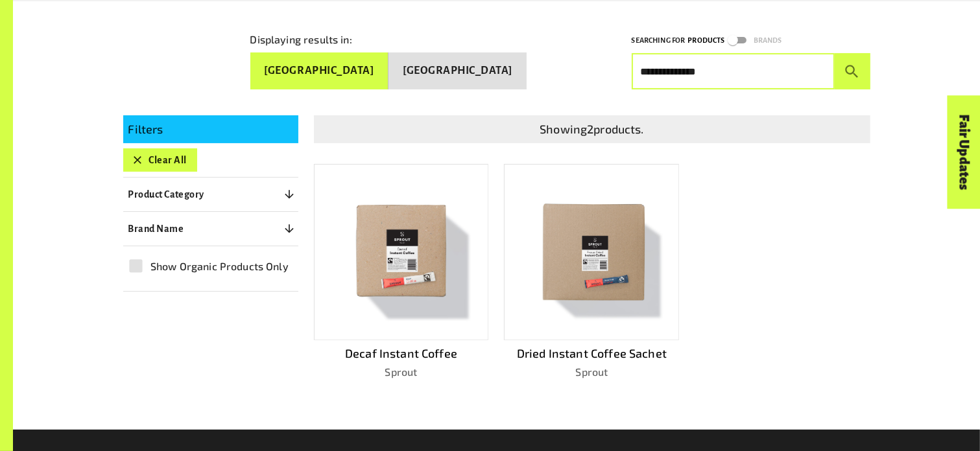 This screenshot has height=451, width=980. I want to click on button: Product Category, so click(211, 194).